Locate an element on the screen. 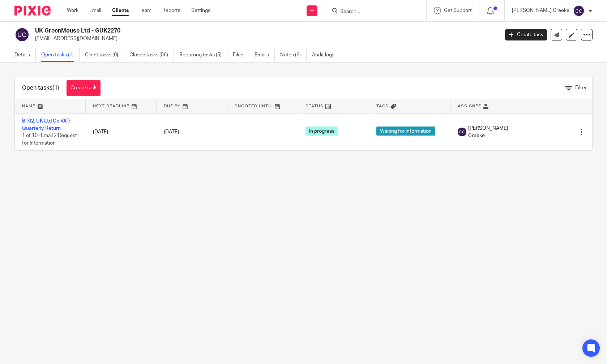 This screenshot has width=607, height=364. h2: UK GreenMouse Ltd - GUK2270 is located at coordinates (219, 31).